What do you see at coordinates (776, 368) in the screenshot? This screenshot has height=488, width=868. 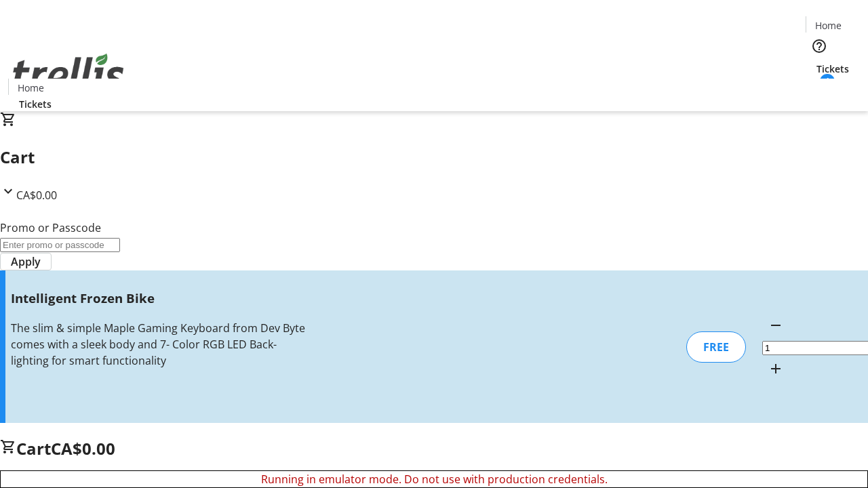 I see `button: Increment by one` at bounding box center [776, 368].